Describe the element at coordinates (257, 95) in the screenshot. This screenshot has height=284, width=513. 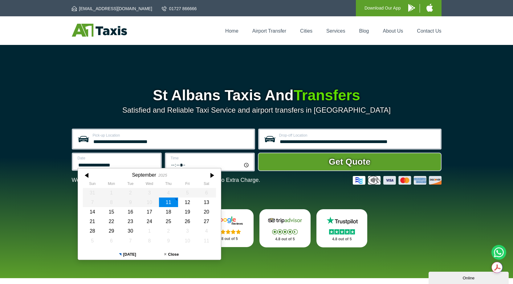
I see `h1: St Albans Taxis And` at that location.